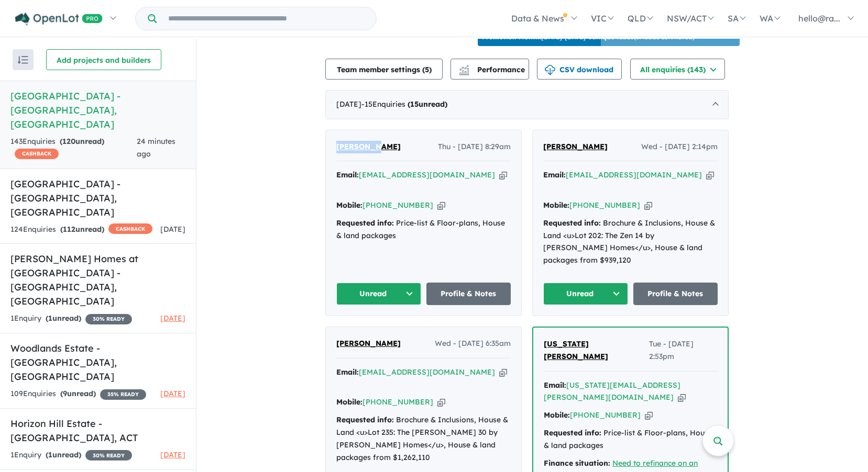 The image size is (868, 472). Describe the element at coordinates (611, 37) in the screenshot. I see `b: 8 unique leads` at that location.